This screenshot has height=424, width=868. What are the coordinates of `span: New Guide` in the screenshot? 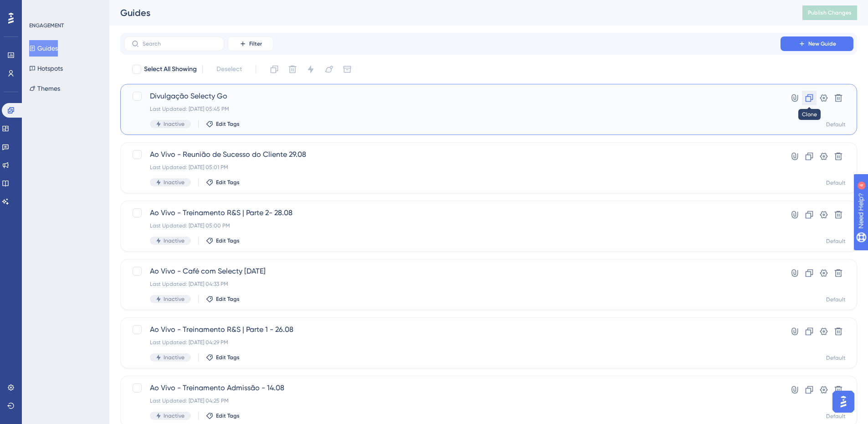 It's located at (823, 44).